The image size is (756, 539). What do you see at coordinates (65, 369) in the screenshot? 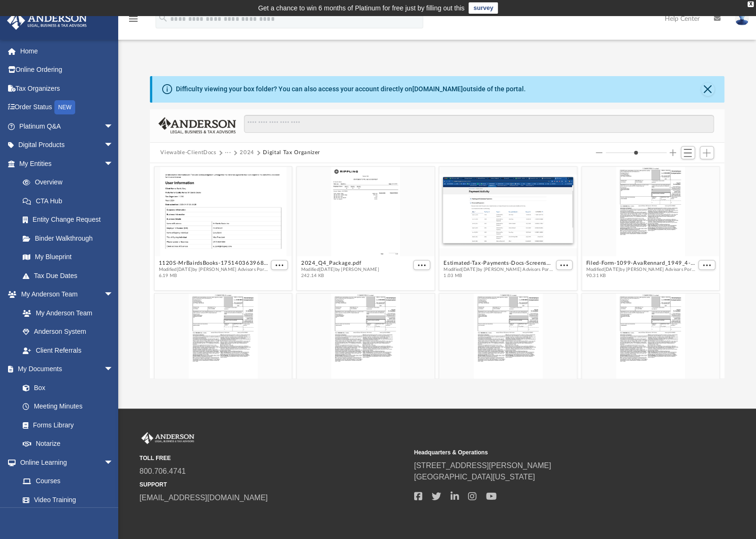
I see `a: My Documentsarrow_drop_down` at bounding box center [65, 369].